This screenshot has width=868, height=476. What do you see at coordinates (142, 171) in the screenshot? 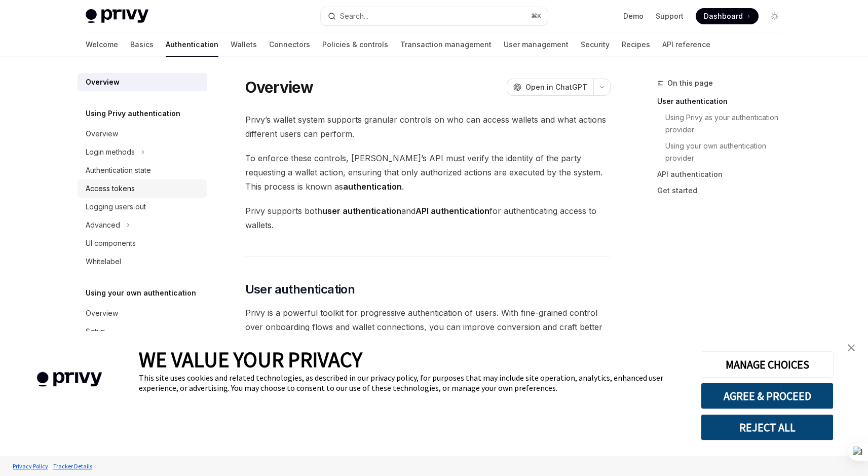
I see `a: Authentication state` at bounding box center [142, 171].